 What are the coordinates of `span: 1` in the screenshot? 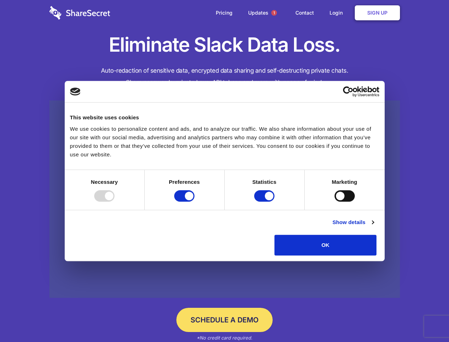 It's located at (274, 13).